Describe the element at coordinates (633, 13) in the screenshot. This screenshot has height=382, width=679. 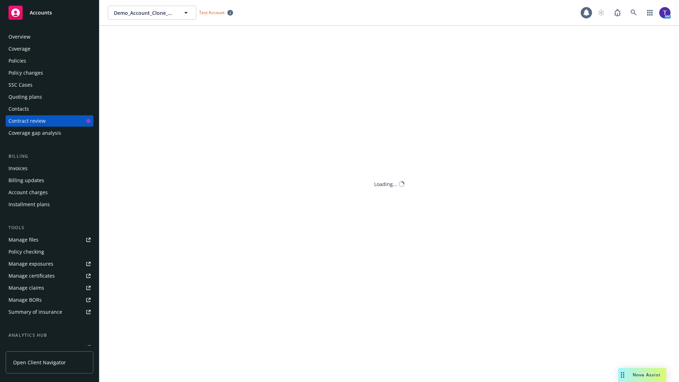
I see `a: Search` at that location.